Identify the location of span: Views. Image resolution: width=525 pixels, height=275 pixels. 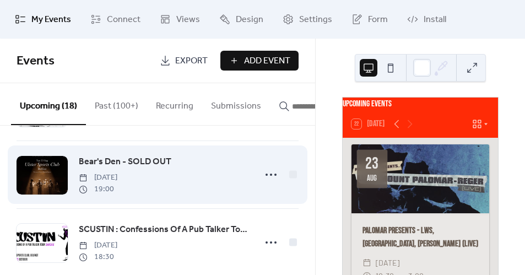
(188, 20).